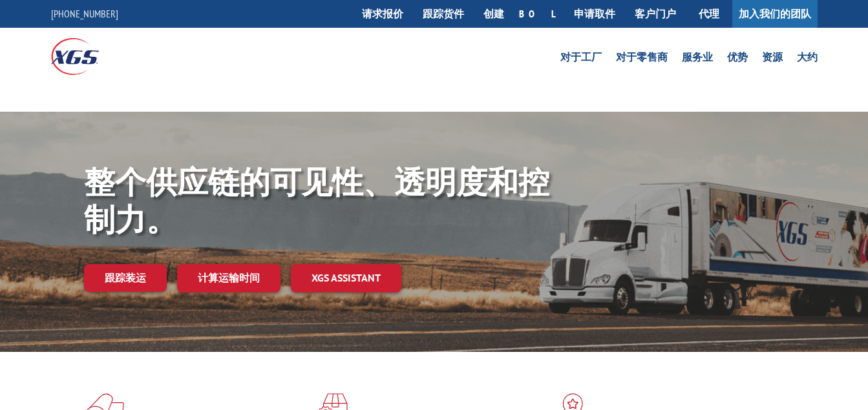 The image size is (868, 410). What do you see at coordinates (697, 60) in the screenshot?
I see `a: 服务业` at bounding box center [697, 60].